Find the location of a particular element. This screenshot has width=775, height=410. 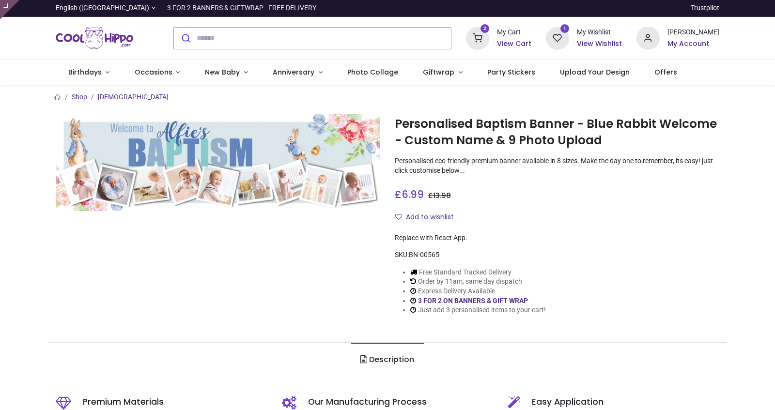

div: My Cart is located at coordinates (514, 32).